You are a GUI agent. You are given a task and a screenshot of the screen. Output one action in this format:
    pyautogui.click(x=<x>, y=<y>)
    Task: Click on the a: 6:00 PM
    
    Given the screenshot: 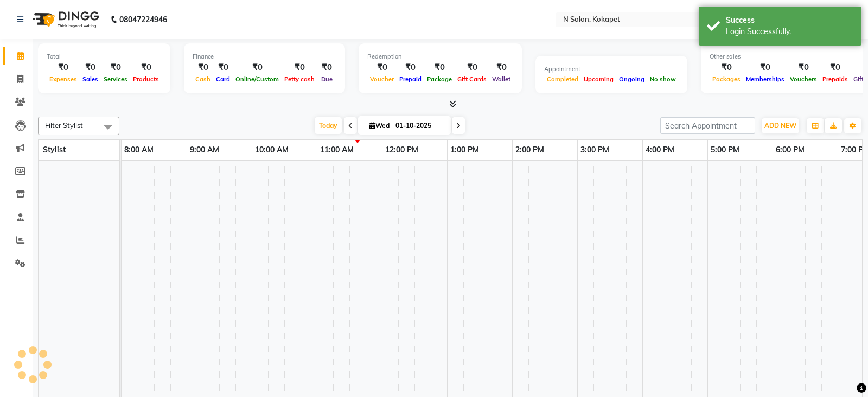 What is the action you would take?
    pyautogui.click(x=790, y=150)
    